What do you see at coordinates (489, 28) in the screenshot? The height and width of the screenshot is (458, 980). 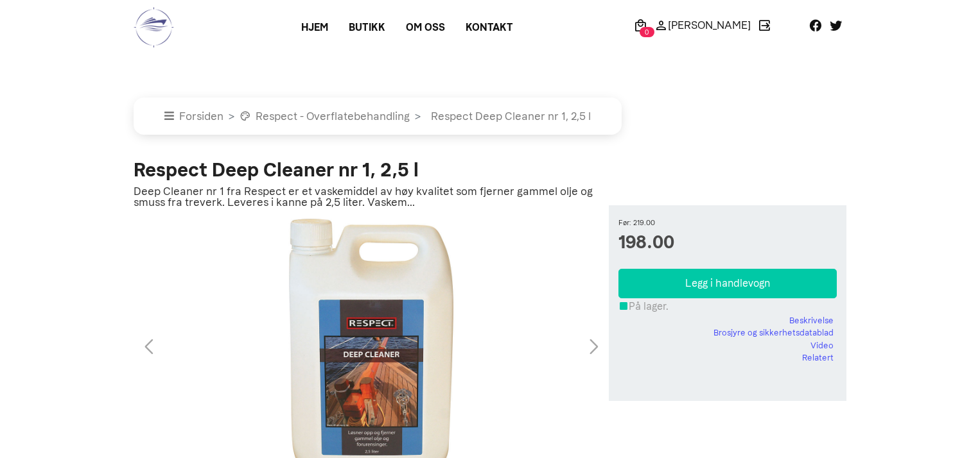 I see `a: Kontakt` at bounding box center [489, 28].